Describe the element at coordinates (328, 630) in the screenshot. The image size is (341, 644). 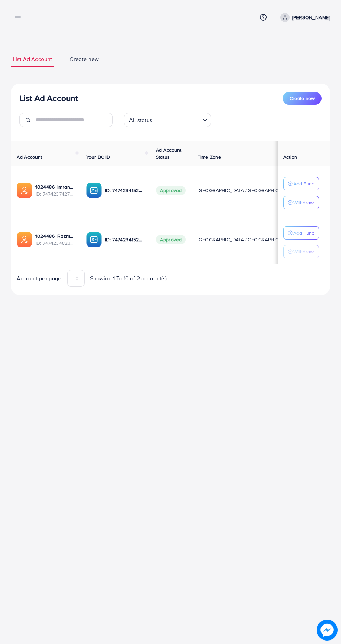
I see `img: image` at that location.